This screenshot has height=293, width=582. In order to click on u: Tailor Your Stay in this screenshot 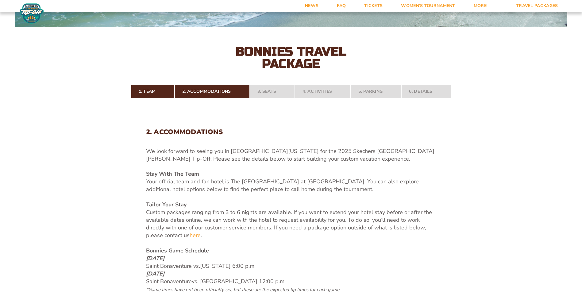, I will do `click(166, 204)`.